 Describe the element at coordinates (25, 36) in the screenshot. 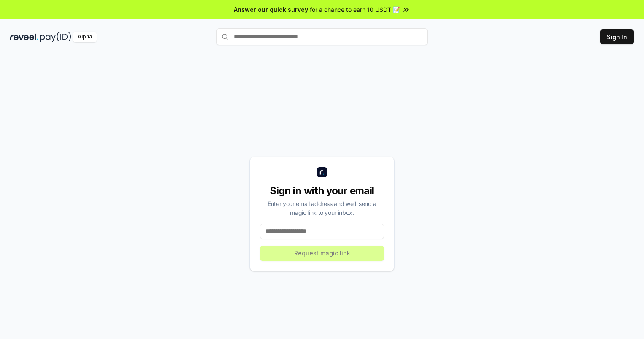

I see `img: reveel_dark` at that location.